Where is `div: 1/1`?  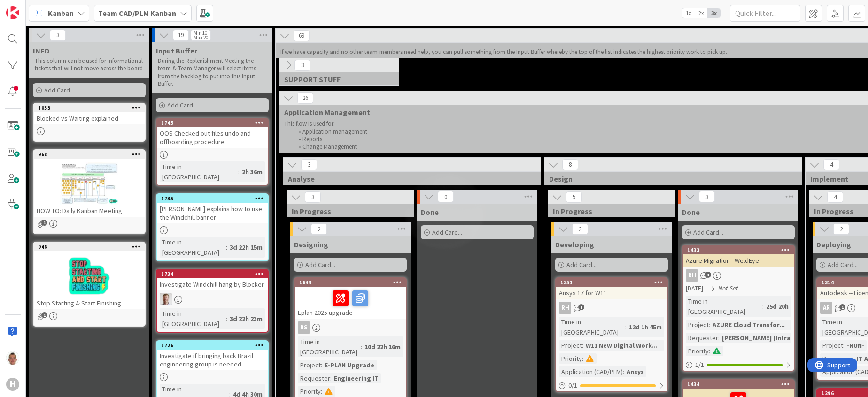 div: 1/1 is located at coordinates (738, 365).